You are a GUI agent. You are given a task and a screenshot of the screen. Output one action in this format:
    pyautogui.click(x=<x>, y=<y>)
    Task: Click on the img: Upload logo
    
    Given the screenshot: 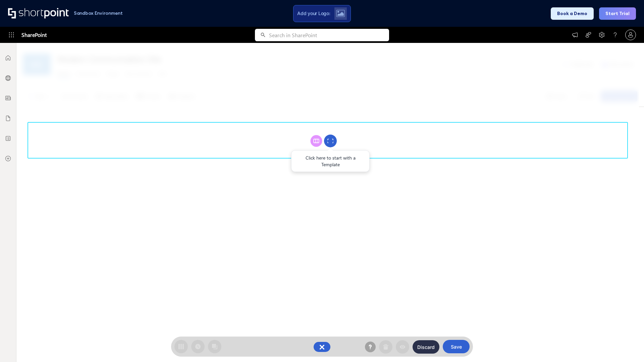 What is the action you would take?
    pyautogui.click(x=341, y=14)
    